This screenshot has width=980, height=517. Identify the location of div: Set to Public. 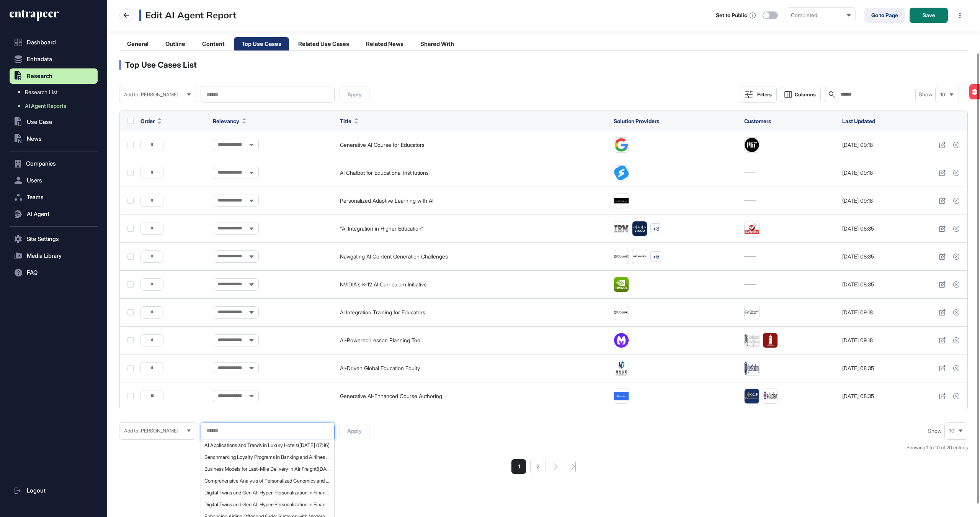
(732, 15).